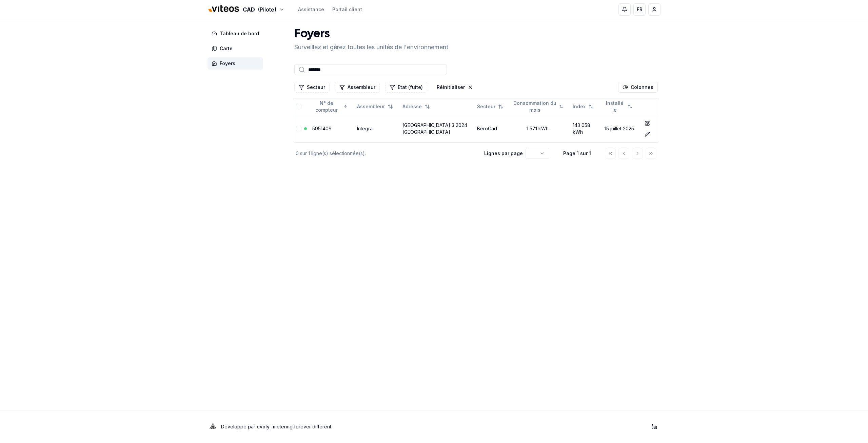 The width and height of the screenshot is (868, 443). What do you see at coordinates (298, 129) in the screenshot?
I see `button: Sélectionner la ligne` at bounding box center [298, 129].